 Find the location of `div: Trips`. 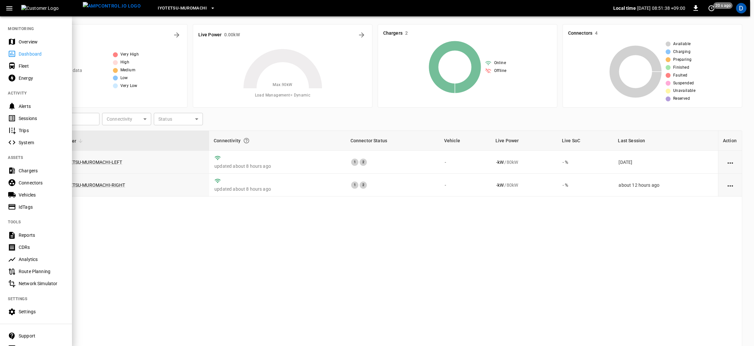

div: Trips is located at coordinates (41, 131).